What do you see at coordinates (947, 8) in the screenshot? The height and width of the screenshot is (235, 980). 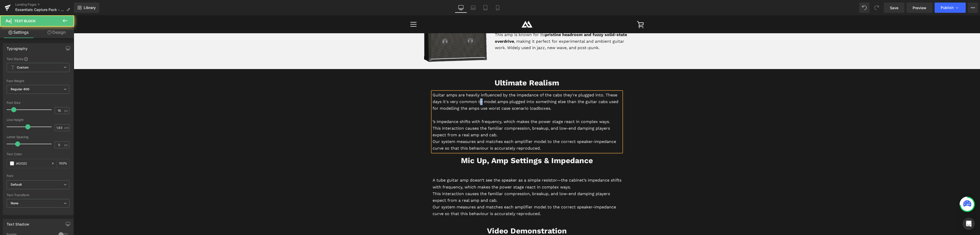 I see `span: Publish` at bounding box center [947, 8].